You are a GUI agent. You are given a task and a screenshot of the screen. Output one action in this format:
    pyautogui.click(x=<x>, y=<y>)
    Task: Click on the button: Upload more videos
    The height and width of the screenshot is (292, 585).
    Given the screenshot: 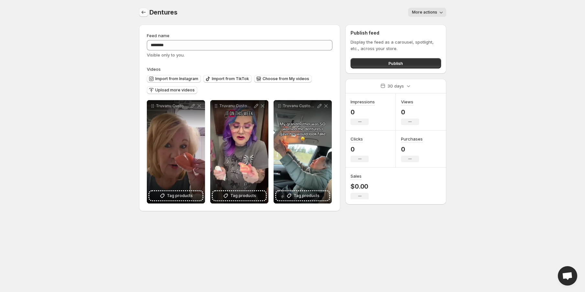 What is the action you would take?
    pyautogui.click(x=172, y=90)
    